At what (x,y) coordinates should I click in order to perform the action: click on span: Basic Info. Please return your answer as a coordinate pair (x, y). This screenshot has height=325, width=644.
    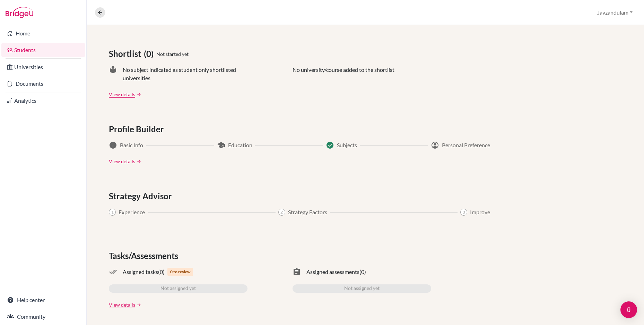
    Looking at the image, I should click on (131, 145).